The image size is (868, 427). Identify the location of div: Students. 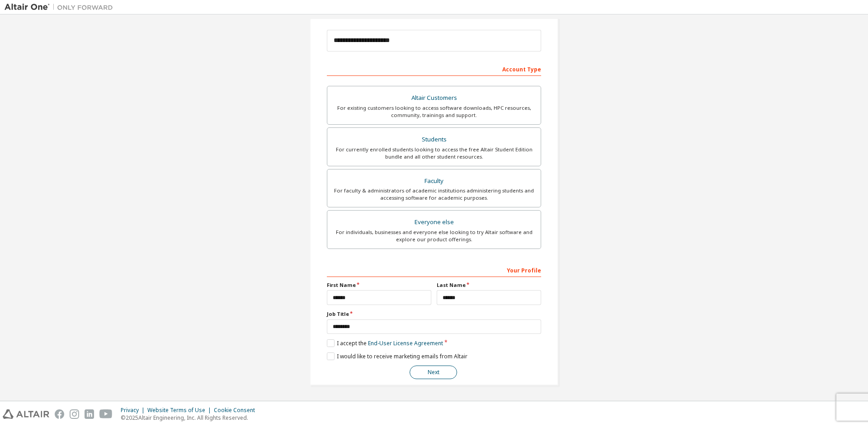
(434, 139).